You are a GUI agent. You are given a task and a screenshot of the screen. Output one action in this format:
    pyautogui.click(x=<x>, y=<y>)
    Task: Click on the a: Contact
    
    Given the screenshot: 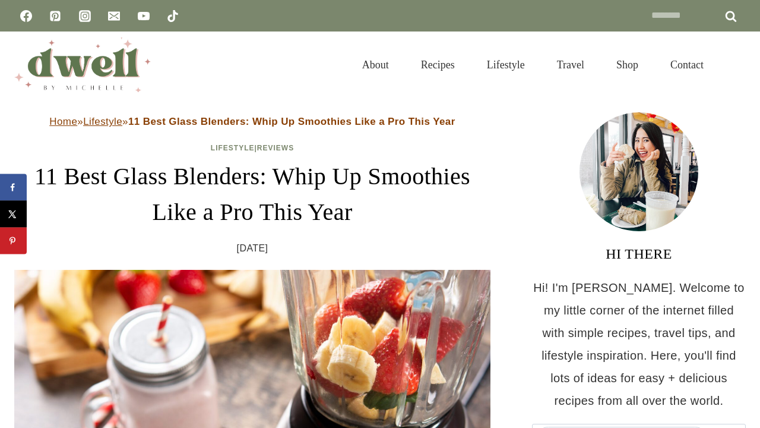 What is the action you would take?
    pyautogui.click(x=687, y=65)
    